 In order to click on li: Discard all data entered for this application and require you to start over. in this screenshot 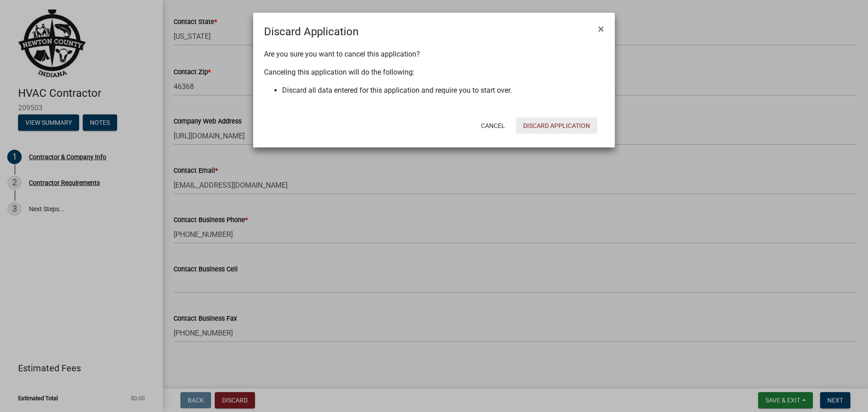, I will do `click(443, 91)`.